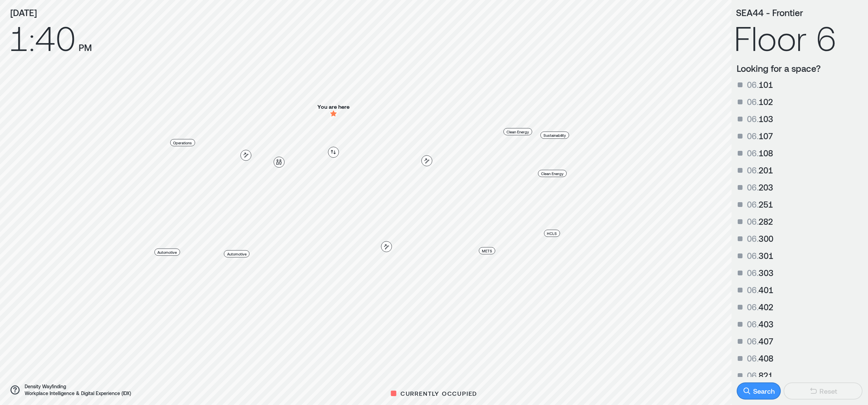 This screenshot has height=405, width=868. Describe the element at coordinates (766, 85) in the screenshot. I see `span: 101` at that location.